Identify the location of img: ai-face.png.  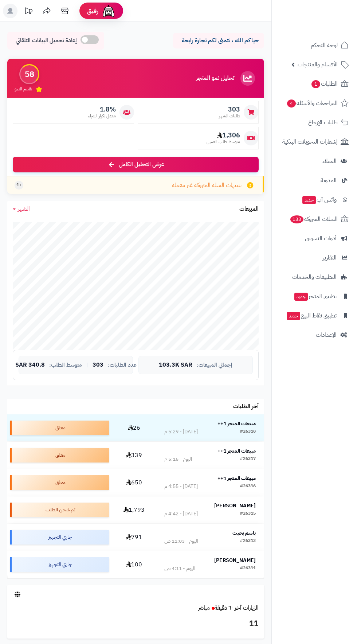
(109, 11).